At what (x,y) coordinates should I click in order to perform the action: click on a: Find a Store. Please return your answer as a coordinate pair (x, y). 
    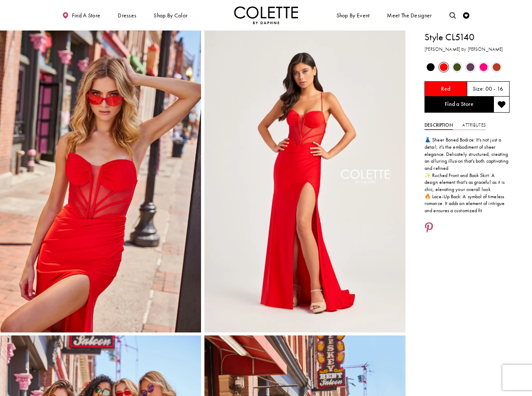
    Looking at the image, I should click on (458, 104).